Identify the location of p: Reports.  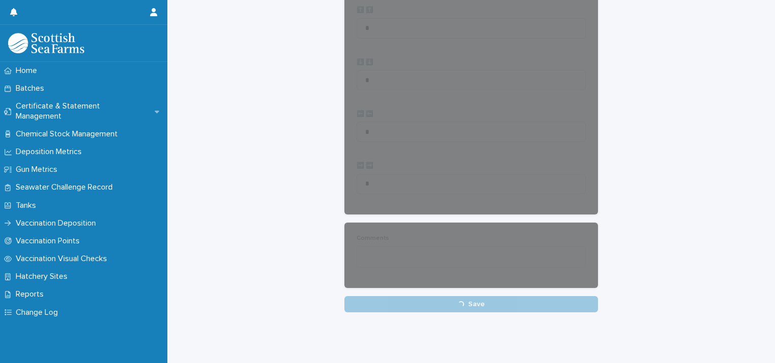
(31, 294).